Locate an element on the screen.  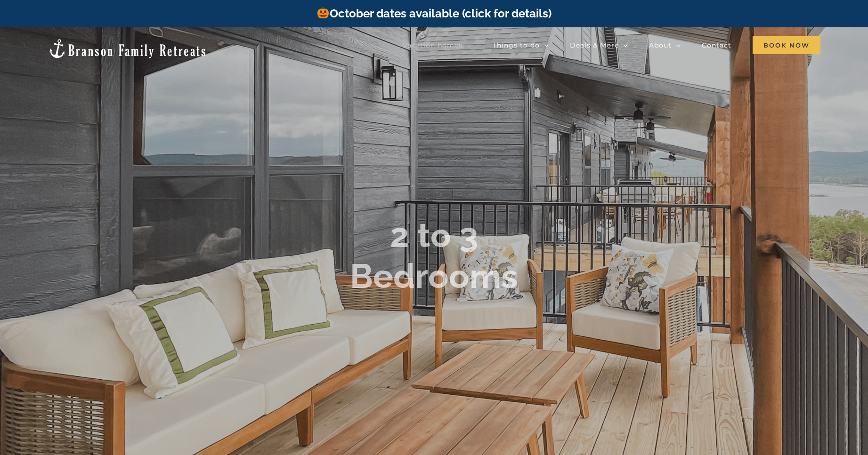
span: Book Now is located at coordinates (787, 45).